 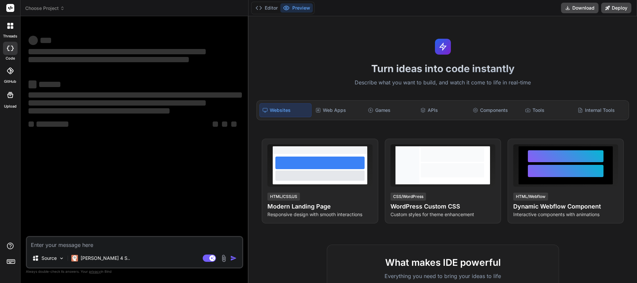 What do you see at coordinates (134, 272) in the screenshot?
I see `p: Always double-check its answers. Your in Bind` at bounding box center [134, 272].